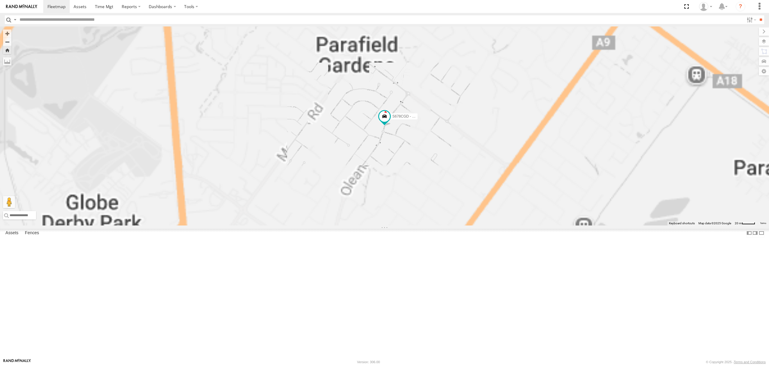  Describe the element at coordinates (750, 362) in the screenshot. I see `a: Terms and Conditions` at that location.